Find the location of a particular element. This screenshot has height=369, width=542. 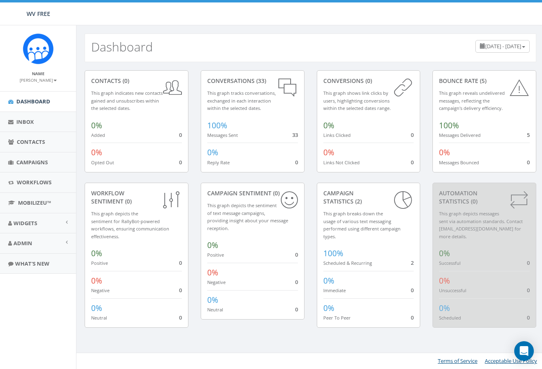

div: contacts is located at coordinates (137, 81).